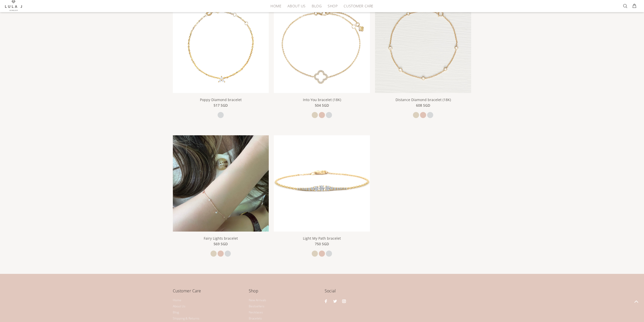  Describe the element at coordinates (322, 105) in the screenshot. I see `span: 504 SGD` at that location.